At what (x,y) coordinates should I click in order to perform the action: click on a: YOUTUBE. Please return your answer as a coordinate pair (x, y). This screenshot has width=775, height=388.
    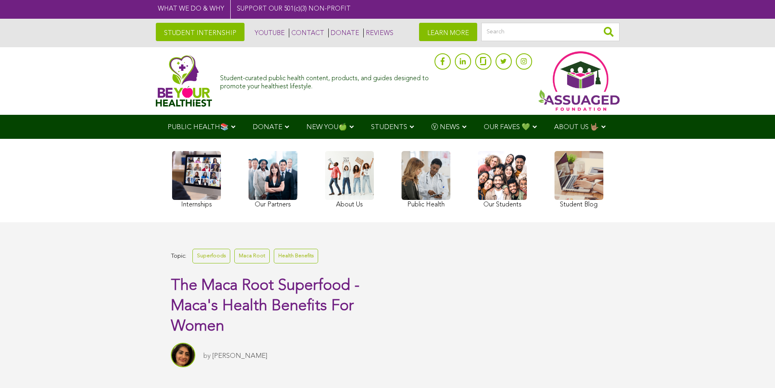
    Looking at the image, I should click on (268, 33).